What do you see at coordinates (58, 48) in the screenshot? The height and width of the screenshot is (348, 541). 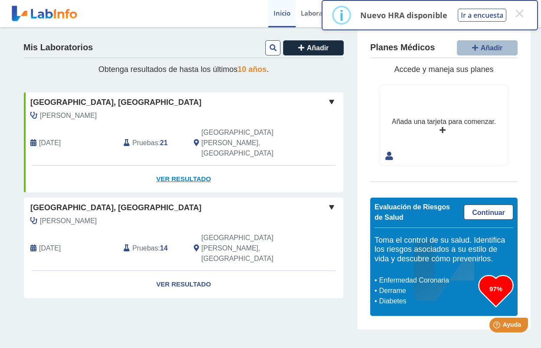 I see `h4: Mis Laboratorios` at bounding box center [58, 48].